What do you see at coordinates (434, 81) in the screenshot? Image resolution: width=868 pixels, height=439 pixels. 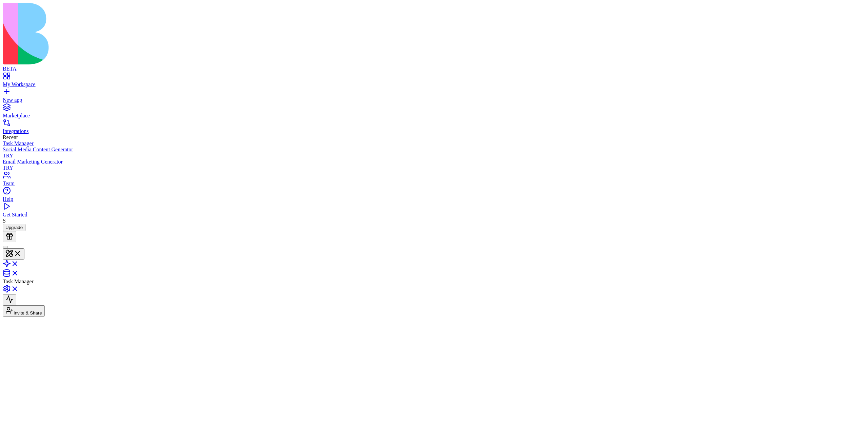 I see `a: My Workspace` at bounding box center [434, 81].